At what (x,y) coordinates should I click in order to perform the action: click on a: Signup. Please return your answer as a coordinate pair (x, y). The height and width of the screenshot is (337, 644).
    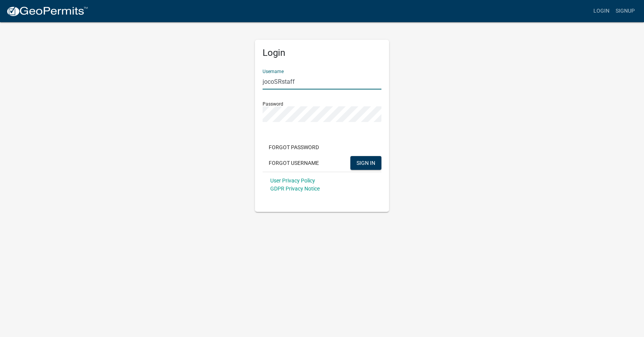
    Looking at the image, I should click on (625, 11).